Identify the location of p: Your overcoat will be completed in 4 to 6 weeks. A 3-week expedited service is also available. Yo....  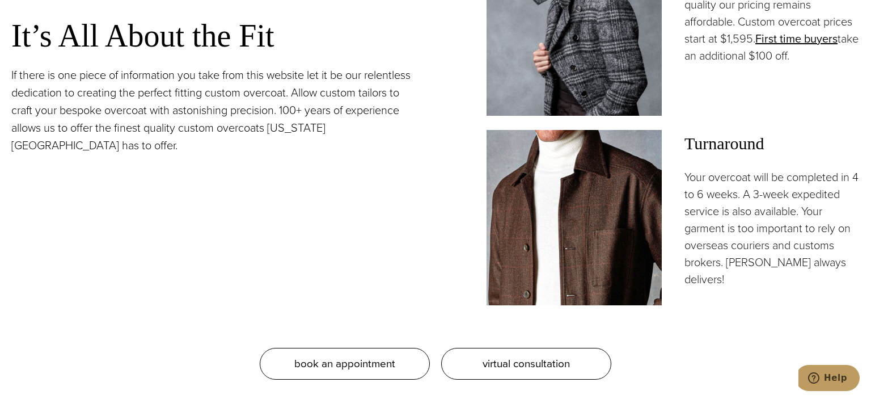
(772, 228).